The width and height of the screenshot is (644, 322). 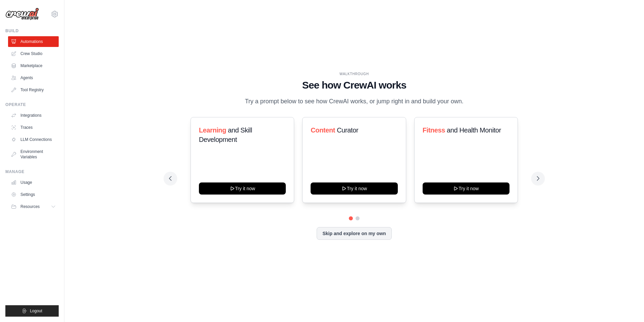 What do you see at coordinates (32, 311) in the screenshot?
I see `button: Logout` at bounding box center [32, 311].